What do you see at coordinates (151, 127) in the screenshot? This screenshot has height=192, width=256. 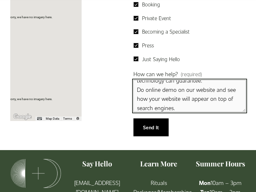 I see `span: Send It` at bounding box center [151, 127].